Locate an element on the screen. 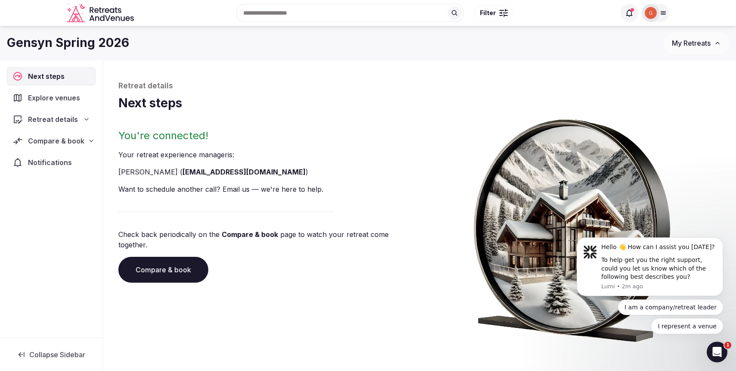 Image resolution: width=736 pixels, height=371 pixels. button: Quick reply: I represent a venue is located at coordinates (123, 102).